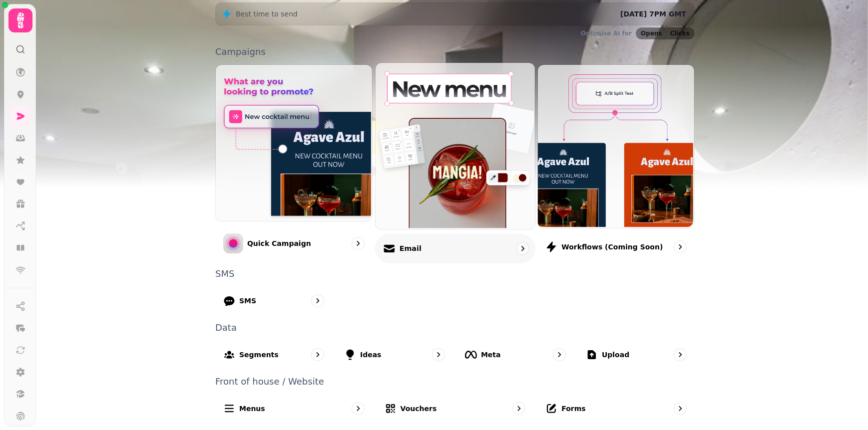 The height and width of the screenshot is (430, 868). I want to click on a: Ideas, so click(394, 355).